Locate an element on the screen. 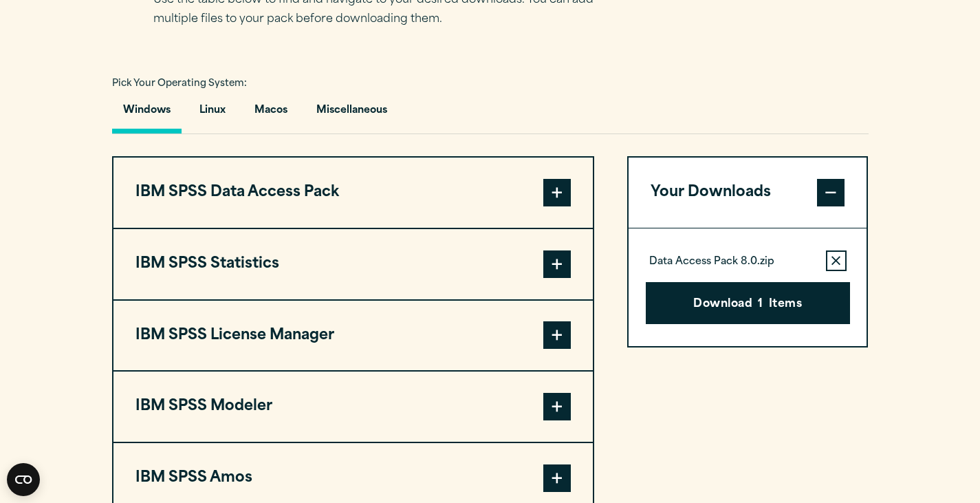 The image size is (980, 503). button: Open CMP widget is located at coordinates (23, 480).